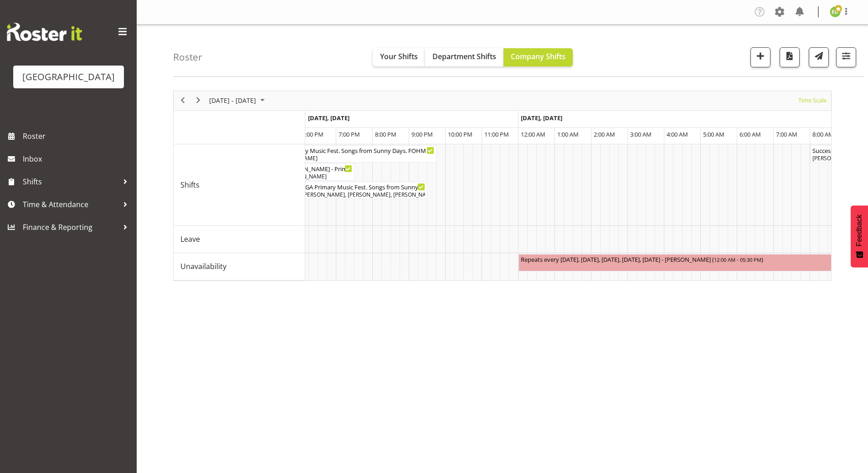 Image resolution: width=868 pixels, height=473 pixels. I want to click on span: Time & Attendance, so click(70, 204).